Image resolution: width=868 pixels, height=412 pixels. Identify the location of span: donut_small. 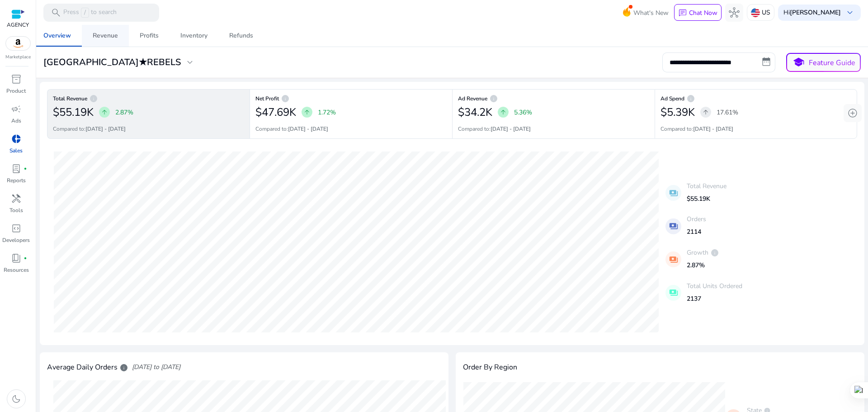
(16, 139).